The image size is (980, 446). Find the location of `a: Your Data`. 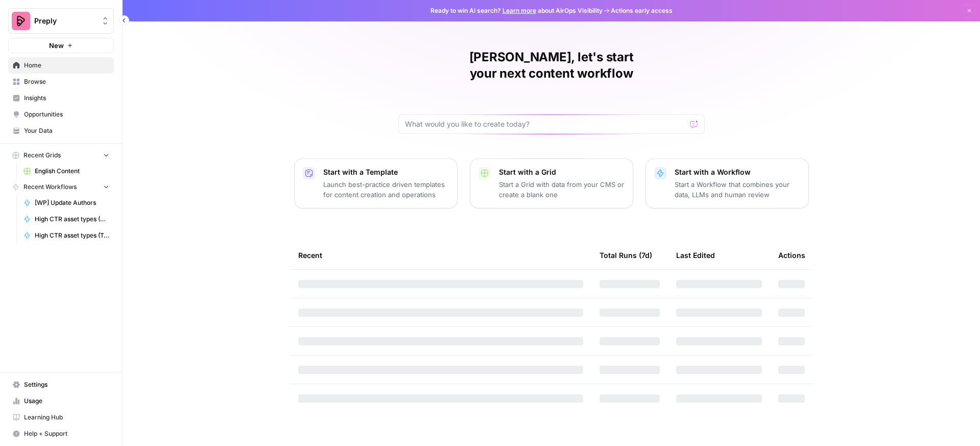

a: Your Data is located at coordinates (60, 131).